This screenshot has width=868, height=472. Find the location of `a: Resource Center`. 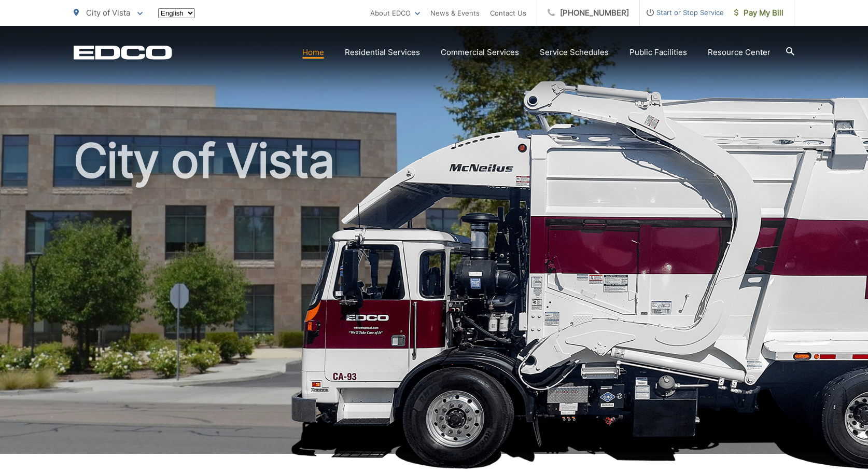

a: Resource Center is located at coordinates (738, 52).